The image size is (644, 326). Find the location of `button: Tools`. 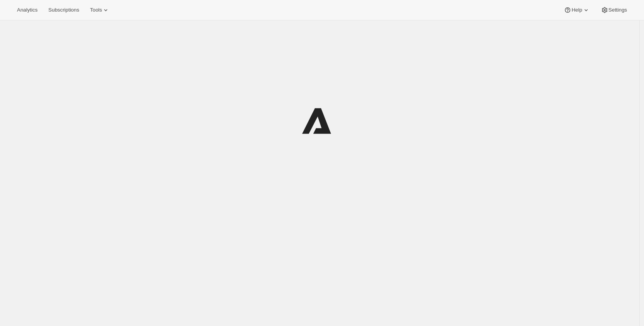

button: Tools is located at coordinates (99, 10).